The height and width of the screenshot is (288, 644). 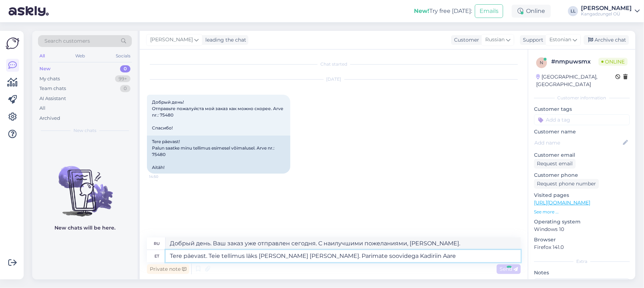 What do you see at coordinates (566, 184) in the screenshot?
I see `div: Request phone number` at bounding box center [566, 184].